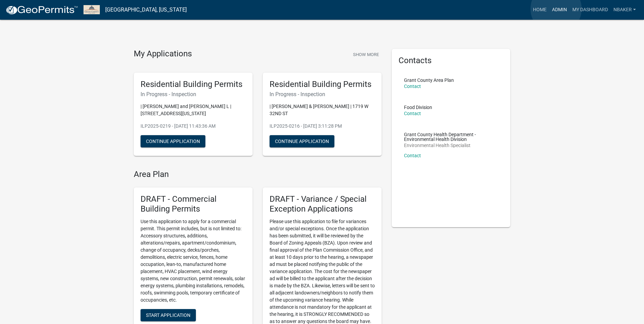 The image size is (644, 324). Describe the element at coordinates (451, 61) in the screenshot. I see `h5: Contacts` at that location.